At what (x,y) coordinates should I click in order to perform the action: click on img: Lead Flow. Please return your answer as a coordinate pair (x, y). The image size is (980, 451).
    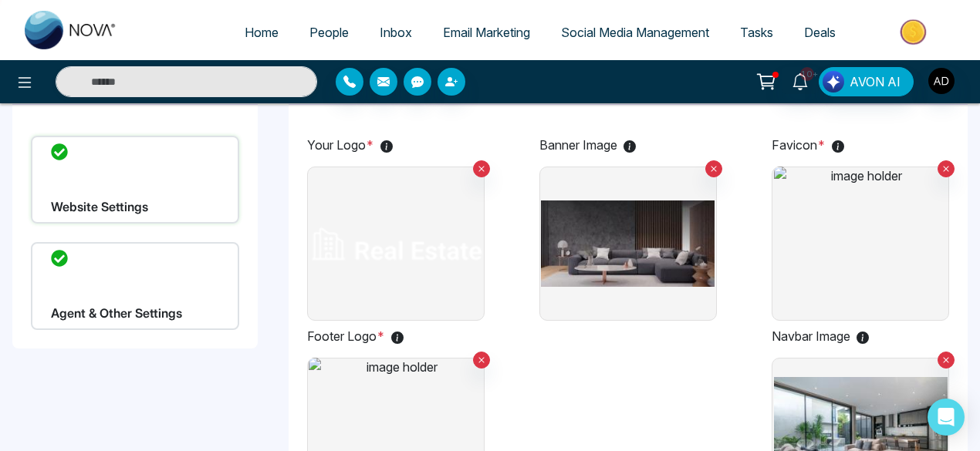
    Looking at the image, I should click on (833, 81).